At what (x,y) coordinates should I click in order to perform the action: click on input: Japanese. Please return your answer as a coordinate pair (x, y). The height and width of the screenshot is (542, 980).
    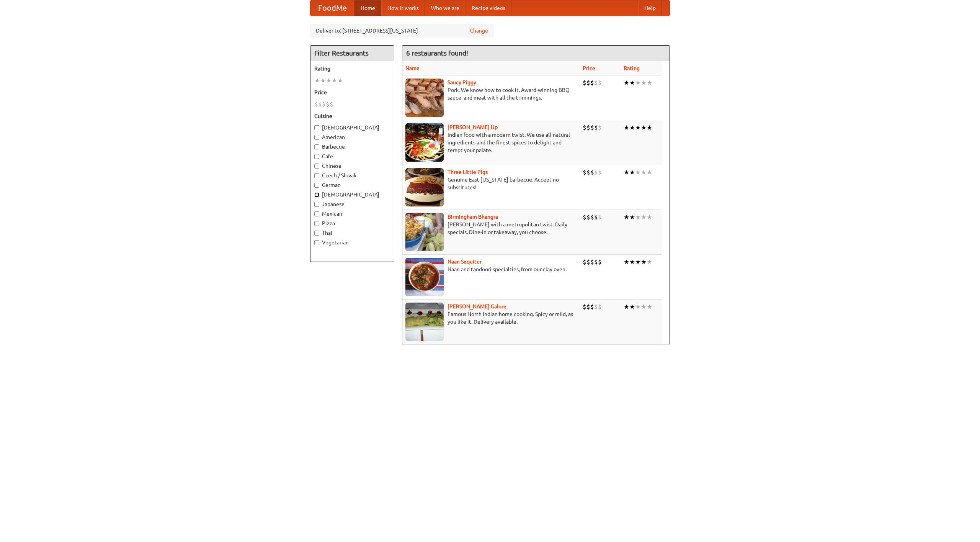
    Looking at the image, I should click on (317, 204).